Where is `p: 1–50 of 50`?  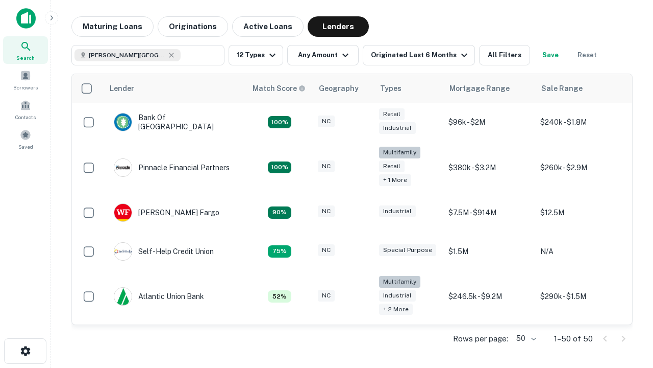 p: 1–50 of 50 is located at coordinates (574, 338).